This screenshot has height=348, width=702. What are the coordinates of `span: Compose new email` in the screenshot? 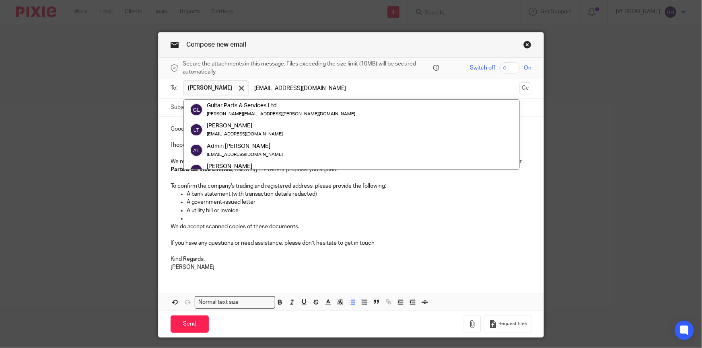 It's located at (216, 45).